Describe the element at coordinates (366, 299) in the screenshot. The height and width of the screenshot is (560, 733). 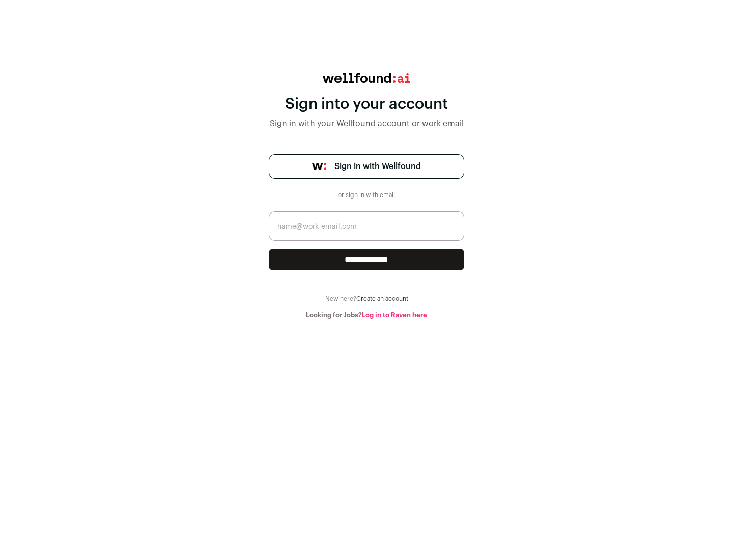
I see `div: New here?` at that location.